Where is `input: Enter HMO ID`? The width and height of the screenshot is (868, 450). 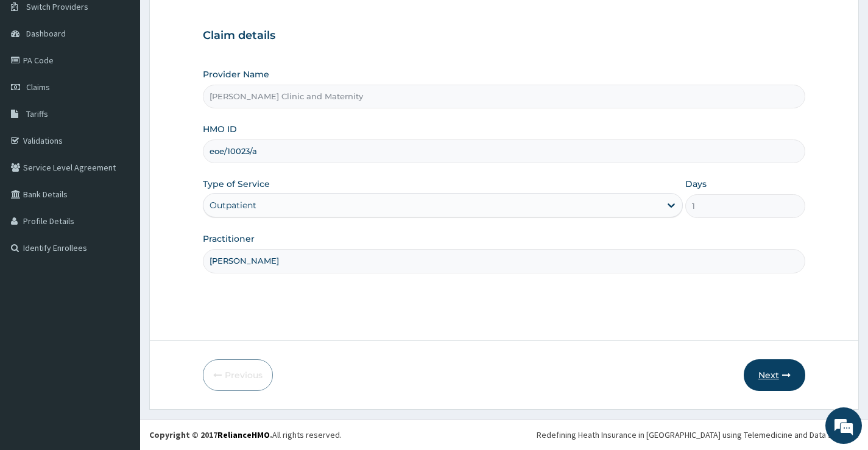 input: Enter HMO ID is located at coordinates (504, 151).